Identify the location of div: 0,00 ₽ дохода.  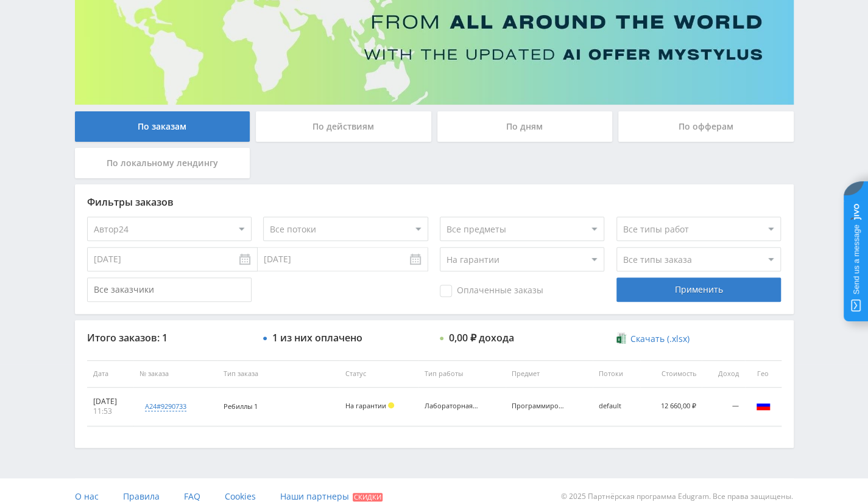
(481, 338).